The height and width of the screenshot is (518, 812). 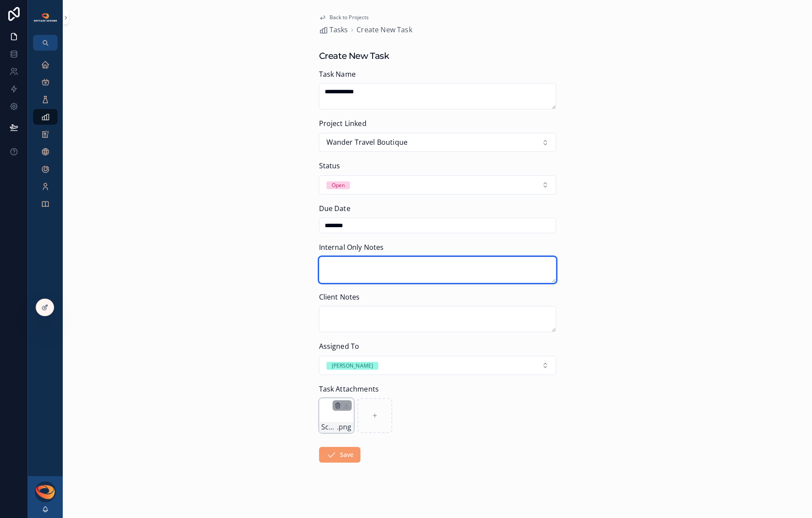 I want to click on div: Open, so click(x=338, y=185).